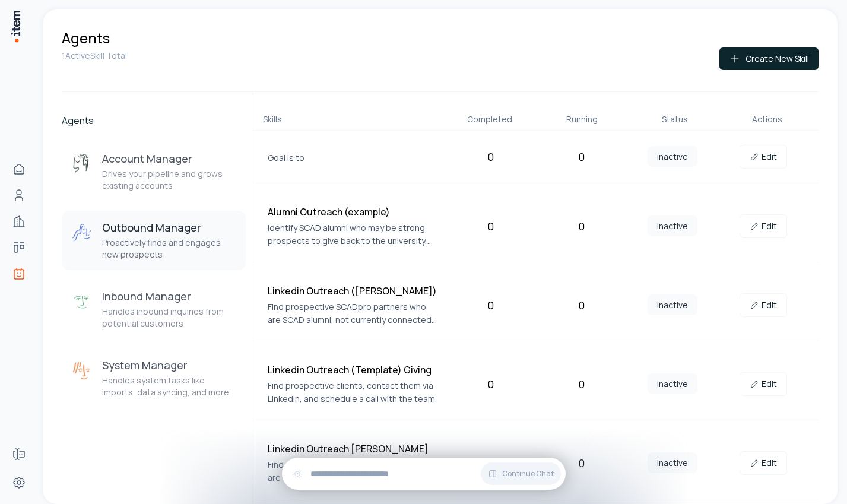 The height and width of the screenshot is (504, 847). I want to click on h4: Alumni Outreach (example), so click(354, 212).